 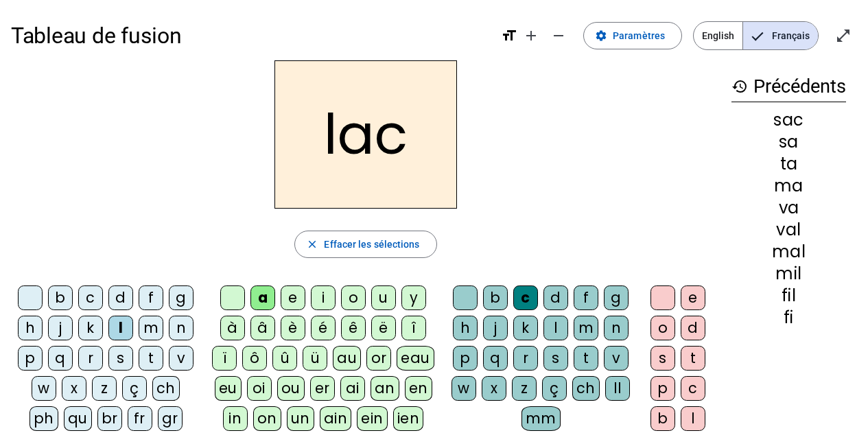 What do you see at coordinates (788, 296) in the screenshot?
I see `div: fil` at bounding box center [788, 296].